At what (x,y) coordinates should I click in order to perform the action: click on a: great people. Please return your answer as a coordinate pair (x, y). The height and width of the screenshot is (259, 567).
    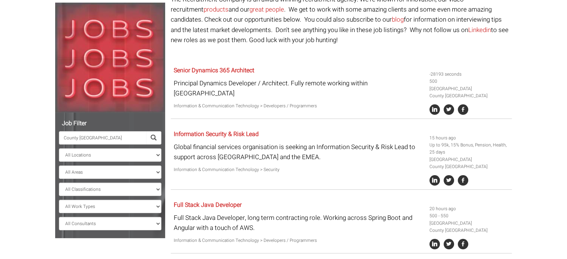
    Looking at the image, I should click on (267, 9).